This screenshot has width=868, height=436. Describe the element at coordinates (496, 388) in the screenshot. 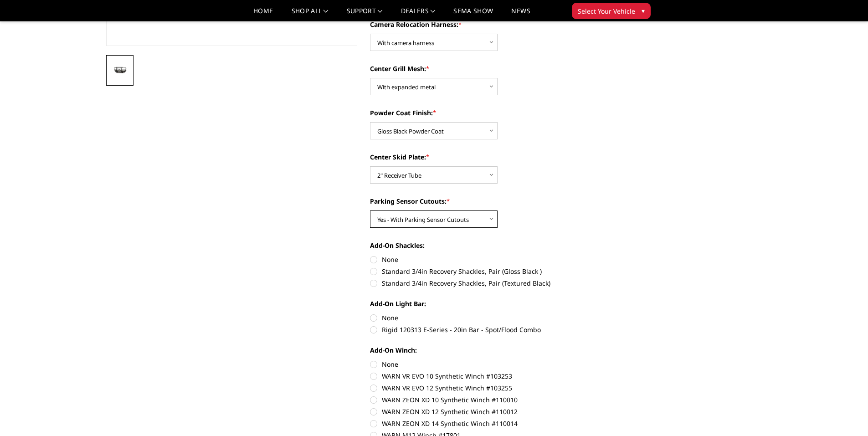

I see `label: WARN VR EVO 12 Synthetic Winch #103255` at that location.